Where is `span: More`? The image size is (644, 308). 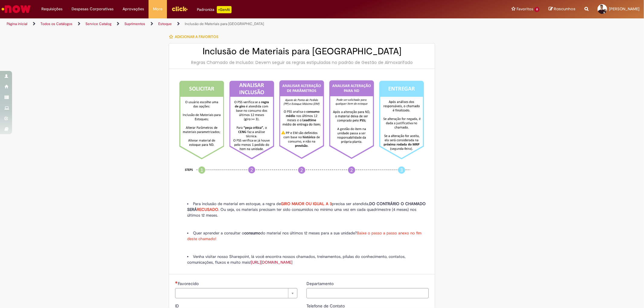 span: More is located at coordinates (158, 9).